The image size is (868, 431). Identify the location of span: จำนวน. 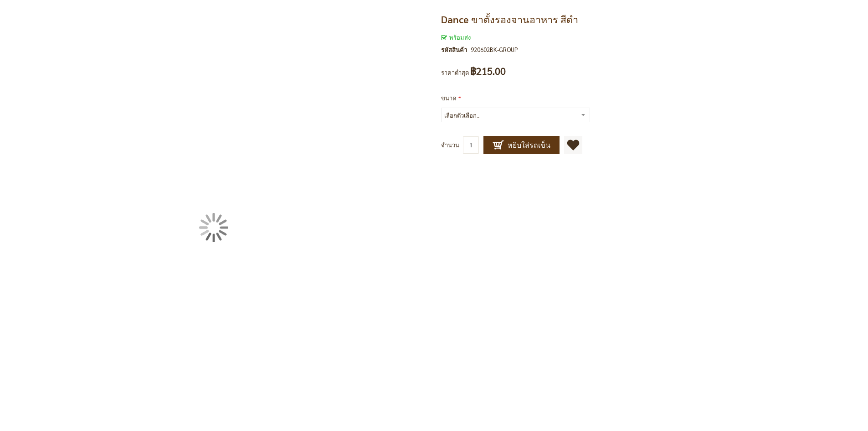
(450, 144).